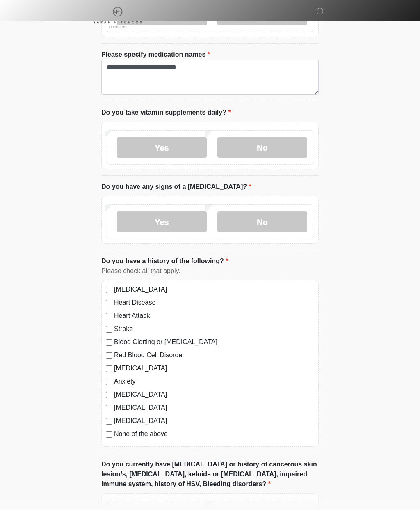  I want to click on input: Stroke, so click(109, 330).